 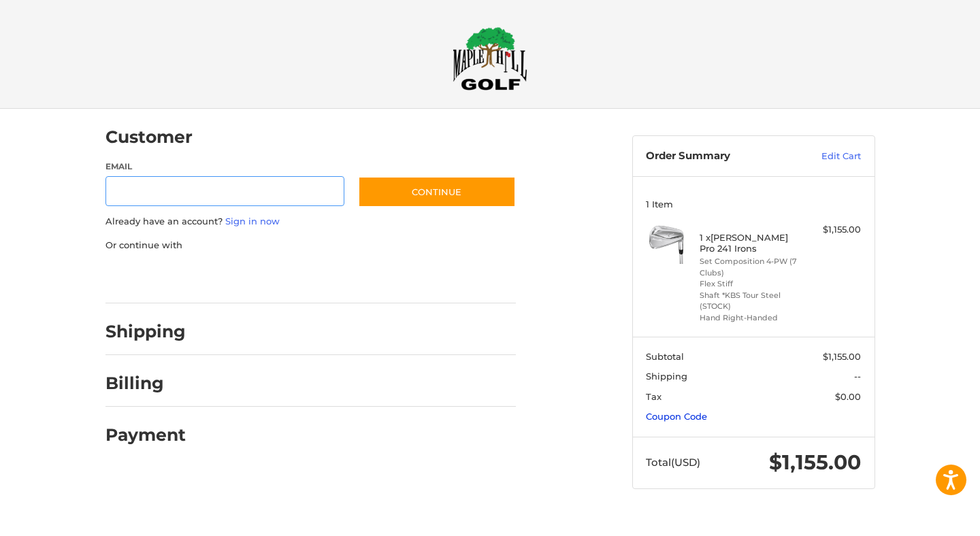 I want to click on img: Maple Hill Golf, so click(x=490, y=59).